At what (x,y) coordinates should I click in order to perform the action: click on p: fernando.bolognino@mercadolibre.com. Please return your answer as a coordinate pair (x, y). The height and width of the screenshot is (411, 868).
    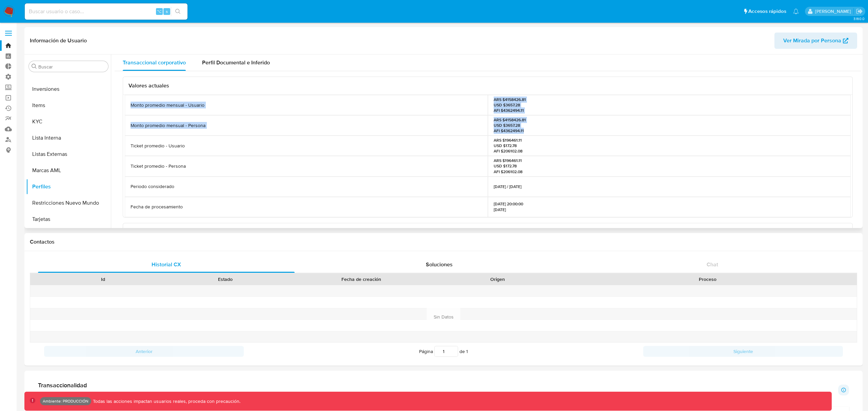
    Looking at the image, I should click on (834, 11).